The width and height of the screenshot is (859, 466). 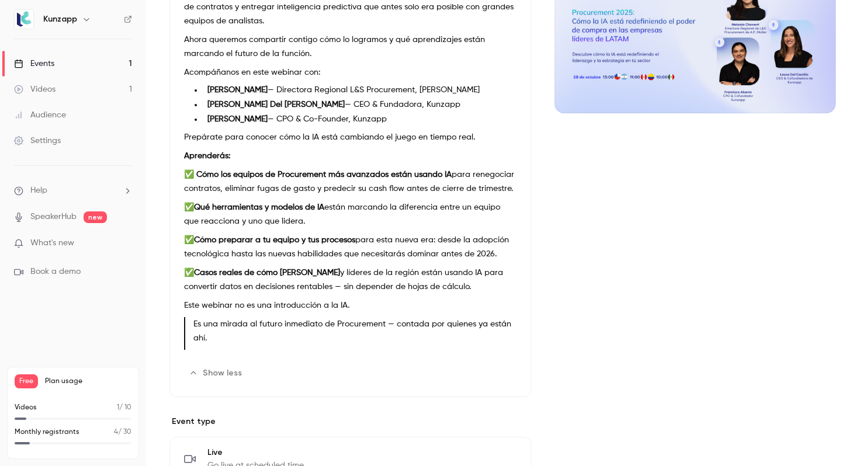 I want to click on p: ✅ y líderes de la región están usando IA para convertir datos en decisiones rentables — sin depen..., so click(x=350, y=280).